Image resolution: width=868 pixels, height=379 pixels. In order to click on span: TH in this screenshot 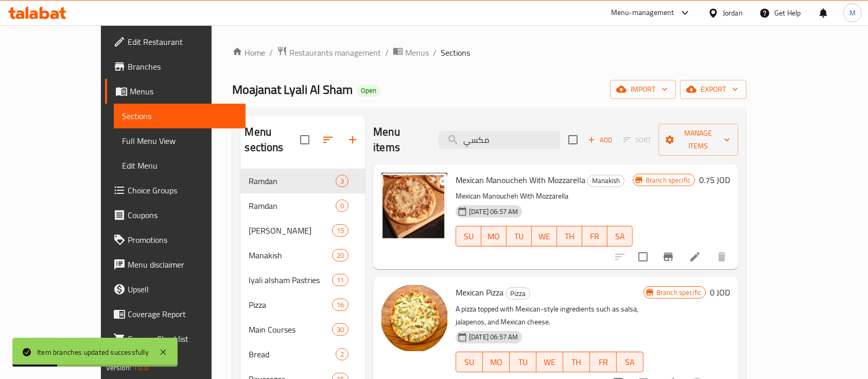, I will do `click(577, 362)`.